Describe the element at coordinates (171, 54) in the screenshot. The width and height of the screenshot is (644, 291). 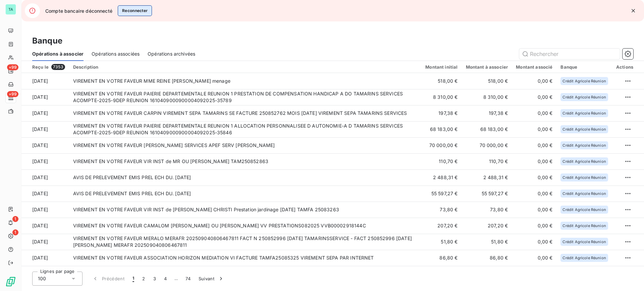
I see `span: Opérations archivées` at that location.